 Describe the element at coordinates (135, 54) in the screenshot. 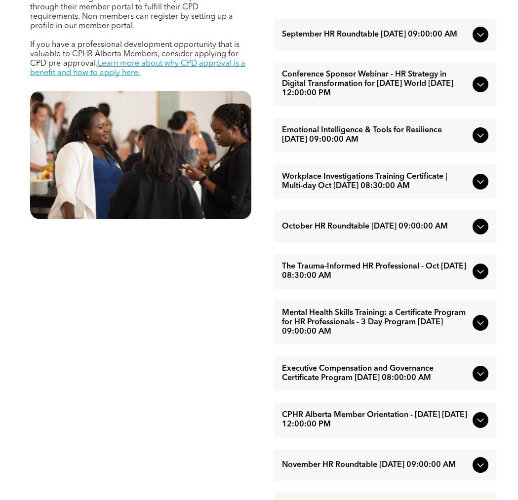

I see `span: If you have a professional development opportunity that is valuable to CPHR Alberta Members, cons...` at that location.